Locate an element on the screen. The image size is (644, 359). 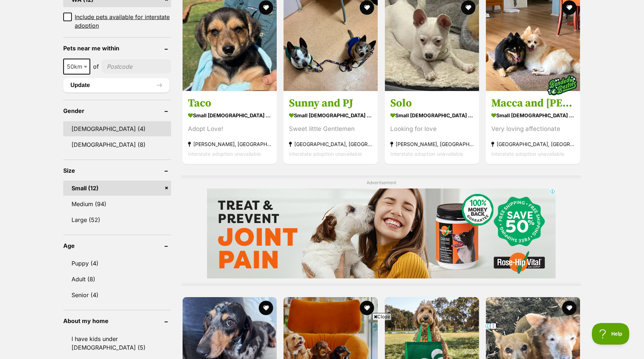
h3: Taco is located at coordinates (230, 103).